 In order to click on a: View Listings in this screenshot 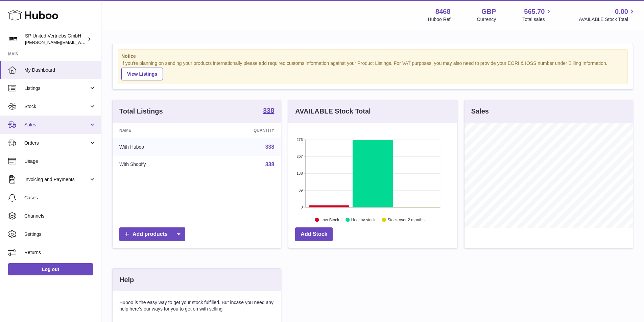, I will do `click(142, 74)`.